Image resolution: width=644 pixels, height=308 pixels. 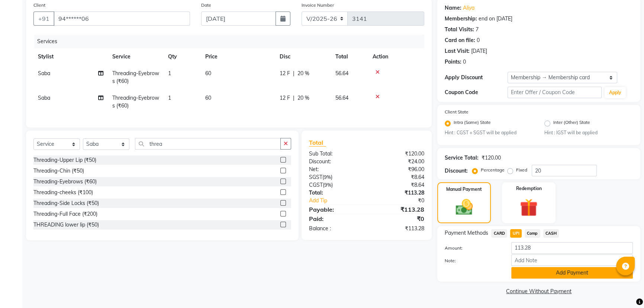 What do you see at coordinates (335, 228) in the screenshot?
I see `div: Balance :` at bounding box center [335, 228].